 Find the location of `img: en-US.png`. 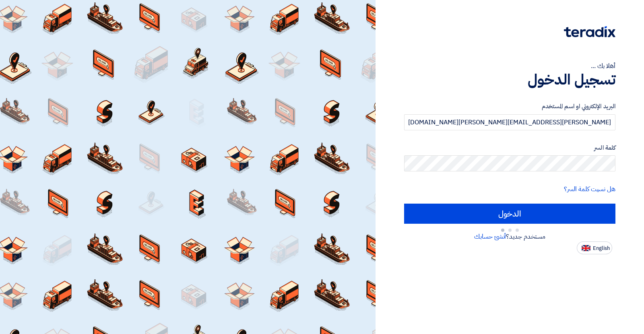

img: en-US.png is located at coordinates (586, 248).